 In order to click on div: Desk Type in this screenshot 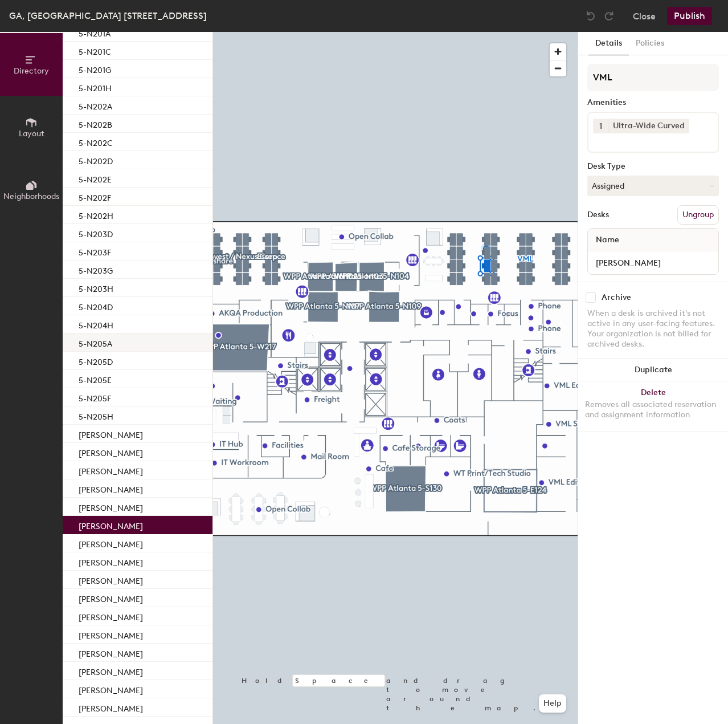, I will do `click(653, 166)`.